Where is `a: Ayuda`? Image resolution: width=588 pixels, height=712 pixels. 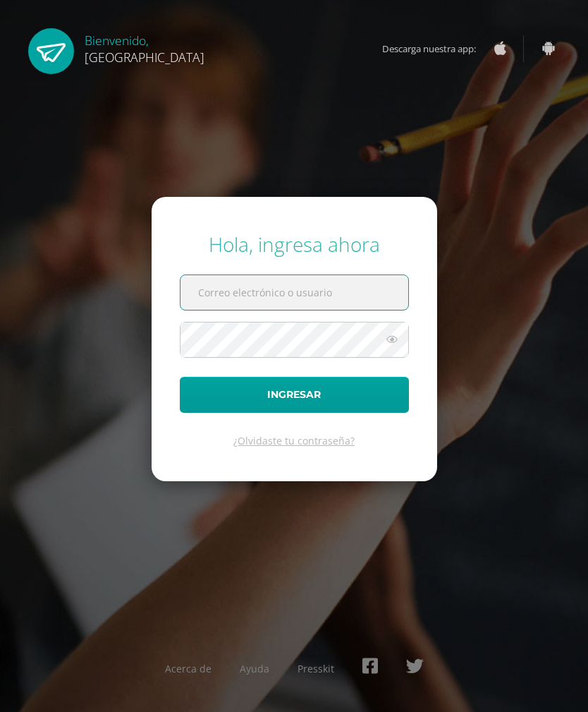
a: Ayuda is located at coordinates (254, 668).